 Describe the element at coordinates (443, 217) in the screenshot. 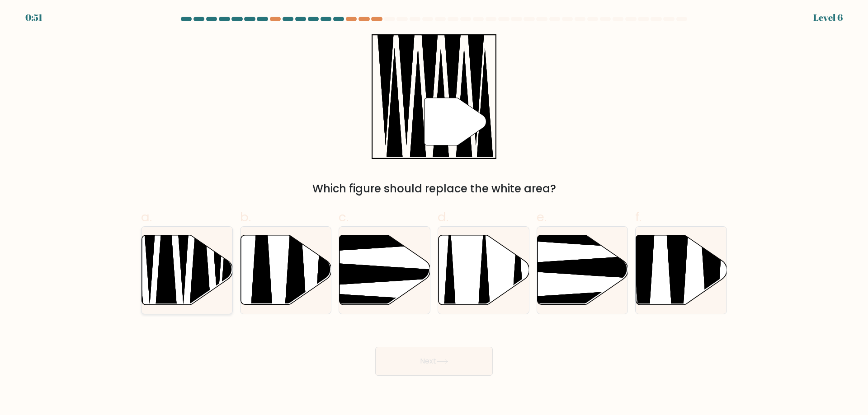

I see `span: d.` at that location.